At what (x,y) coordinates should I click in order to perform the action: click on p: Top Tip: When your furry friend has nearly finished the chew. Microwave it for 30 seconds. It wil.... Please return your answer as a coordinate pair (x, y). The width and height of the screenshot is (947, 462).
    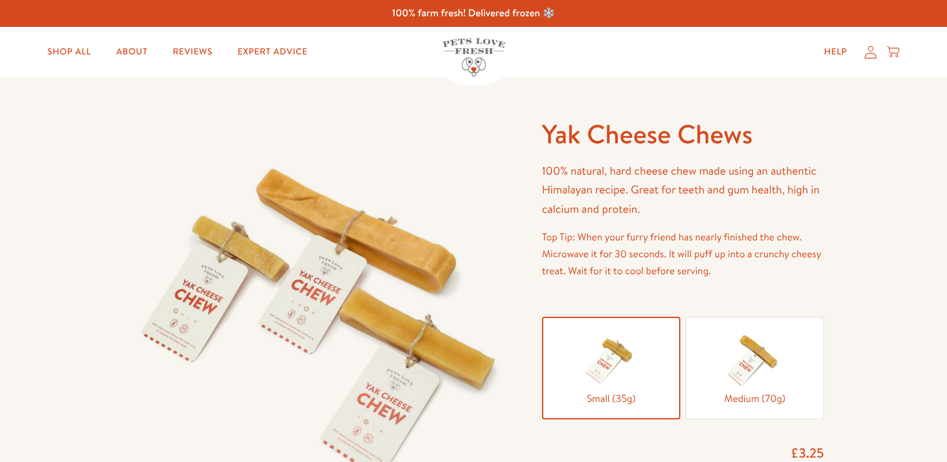
    Looking at the image, I should click on (683, 255).